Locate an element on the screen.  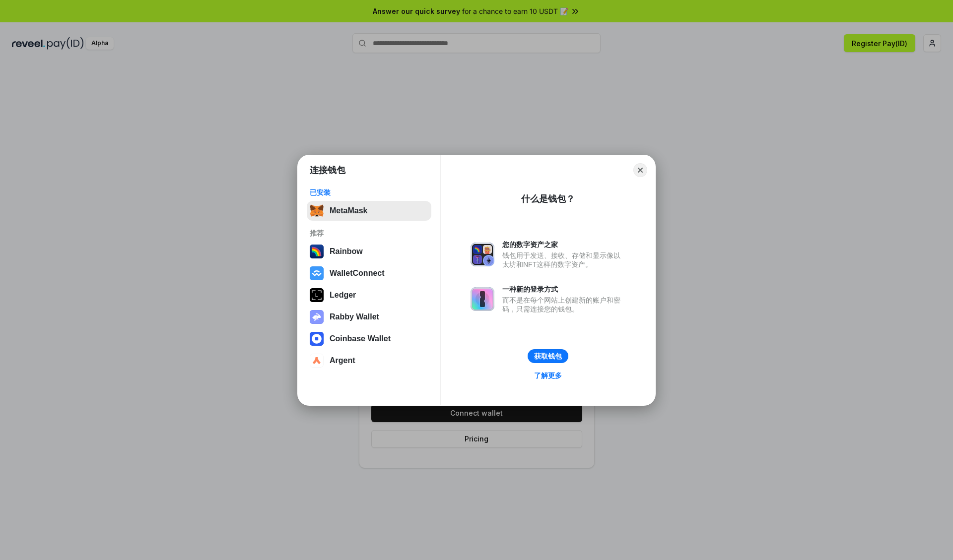
img: svg+xml,%3Csvg%20width%3D%22120%22%20height%3D%22120%22%20viewBox%3D%220%200%20120%20120%22%20fil... is located at coordinates (317, 251).